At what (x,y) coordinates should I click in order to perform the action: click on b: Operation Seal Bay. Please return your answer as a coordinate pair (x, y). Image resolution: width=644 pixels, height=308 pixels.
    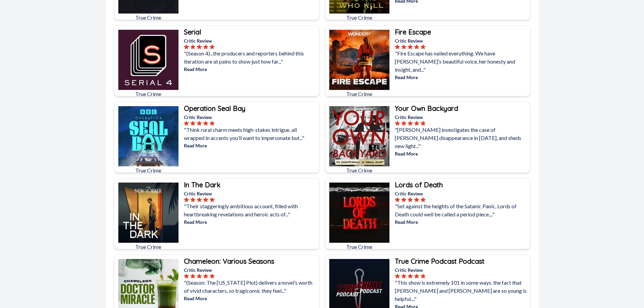
    Looking at the image, I should click on (215, 108).